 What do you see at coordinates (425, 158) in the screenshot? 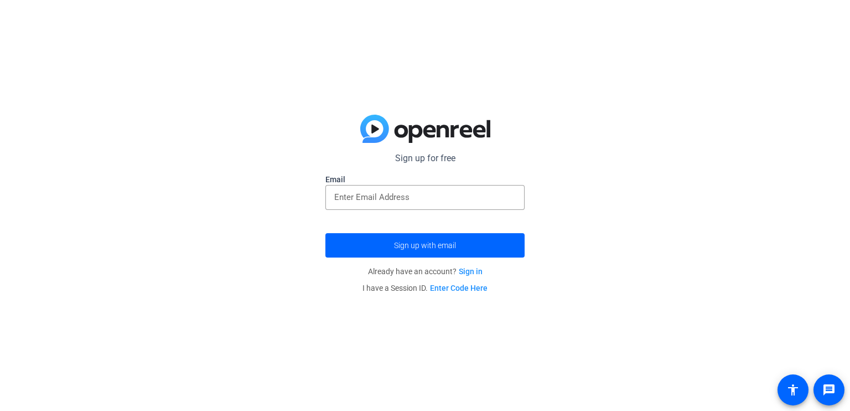
I see `p: Sign up for free` at bounding box center [425, 158].